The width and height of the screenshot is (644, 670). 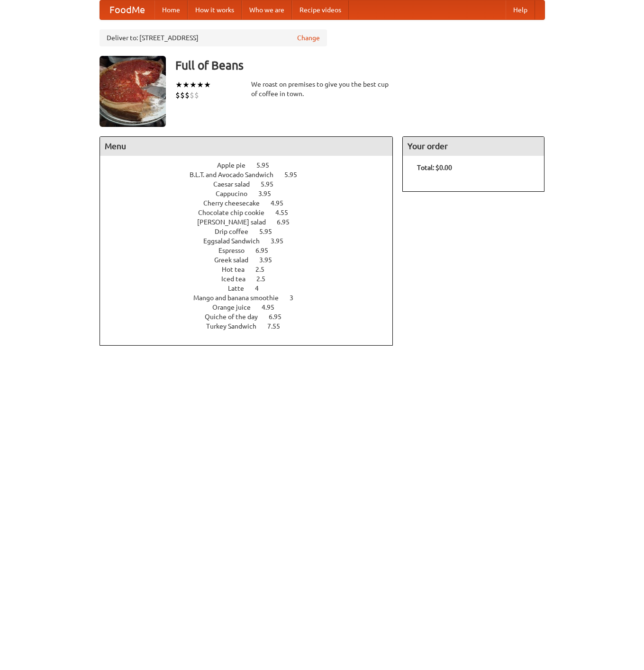 I want to click on a: Change, so click(x=308, y=38).